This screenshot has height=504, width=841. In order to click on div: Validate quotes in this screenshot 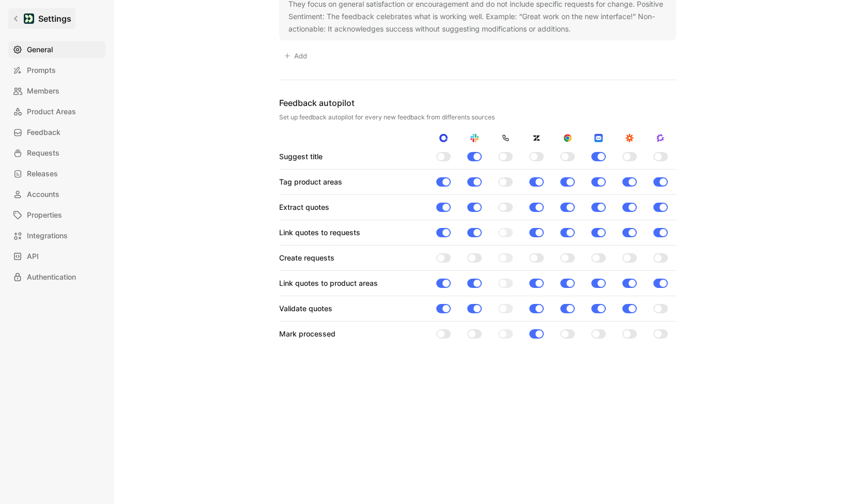, I will do `click(306, 309)`.